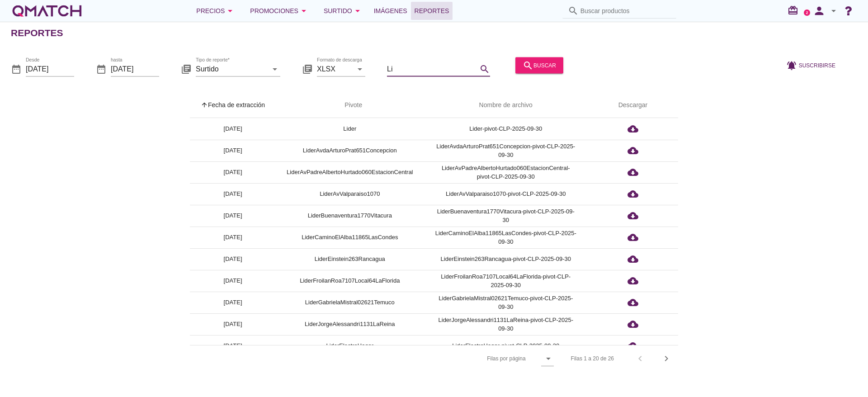 The height and width of the screenshot is (397, 868). I want to click on text: 2, so click(807, 12).